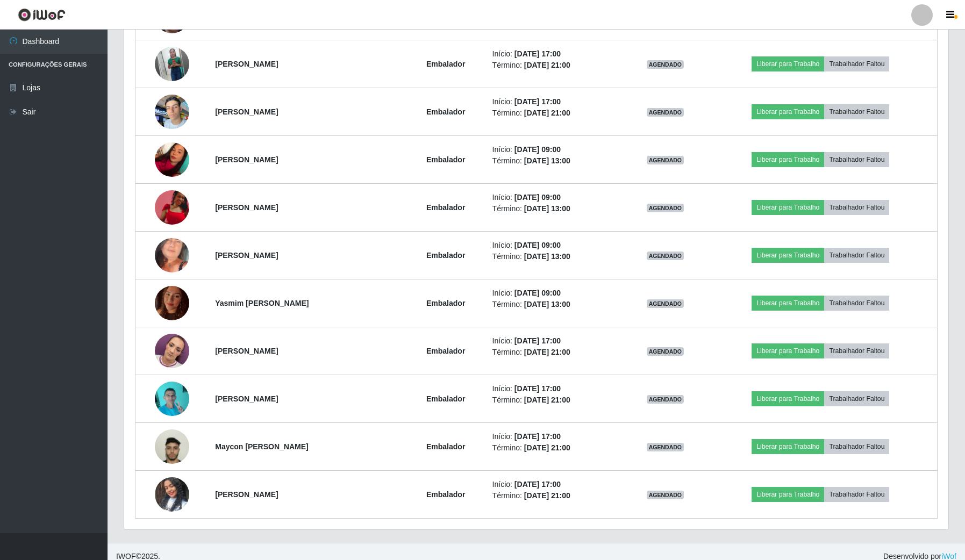 The height and width of the screenshot is (560, 965). Describe the element at coordinates (172, 64) in the screenshot. I see `img: 1734471784687.jpeg` at that location.